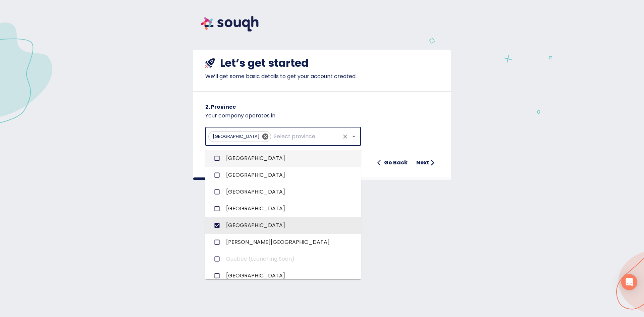  What do you see at coordinates (395, 163) in the screenshot?
I see `h6: Go Back` at bounding box center [395, 163].